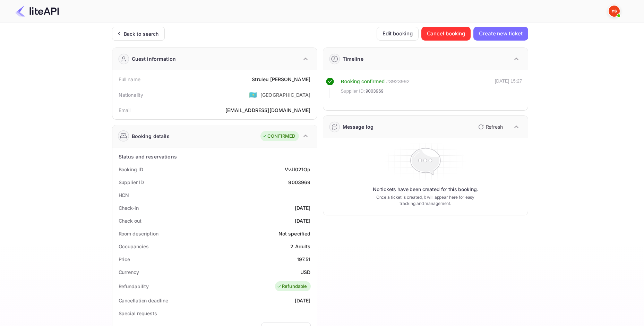 Image resolution: width=644 pixels, height=326 pixels. What do you see at coordinates (148, 156) in the screenshot?
I see `div: Status and reservations` at bounding box center [148, 156].